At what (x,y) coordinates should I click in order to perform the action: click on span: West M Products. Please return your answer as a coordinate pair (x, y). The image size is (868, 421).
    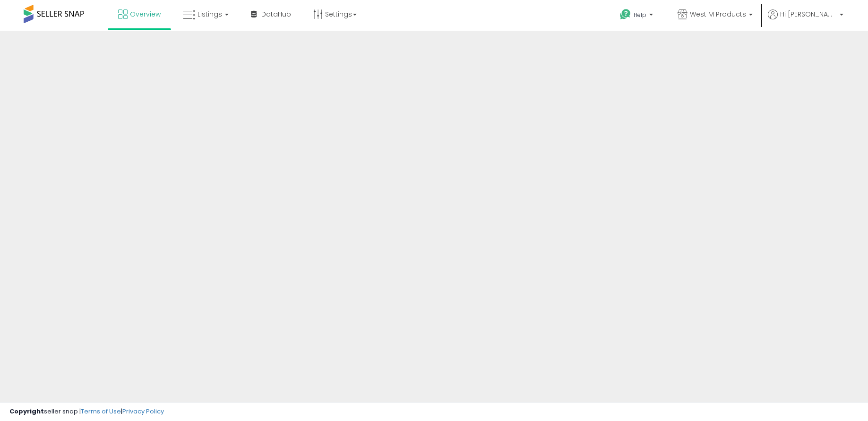
    Looking at the image, I should click on (718, 14).